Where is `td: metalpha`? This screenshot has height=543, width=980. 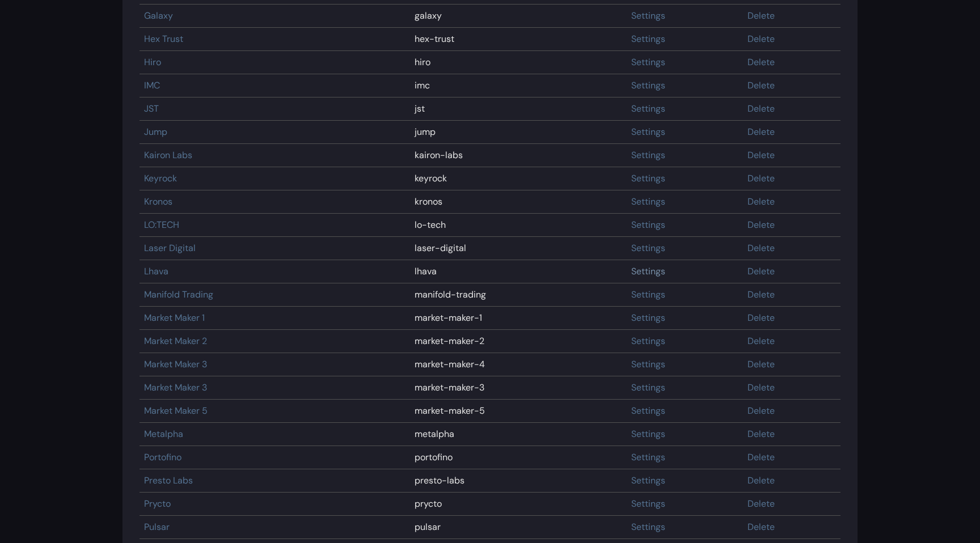
td: metalpha is located at coordinates (518, 434).